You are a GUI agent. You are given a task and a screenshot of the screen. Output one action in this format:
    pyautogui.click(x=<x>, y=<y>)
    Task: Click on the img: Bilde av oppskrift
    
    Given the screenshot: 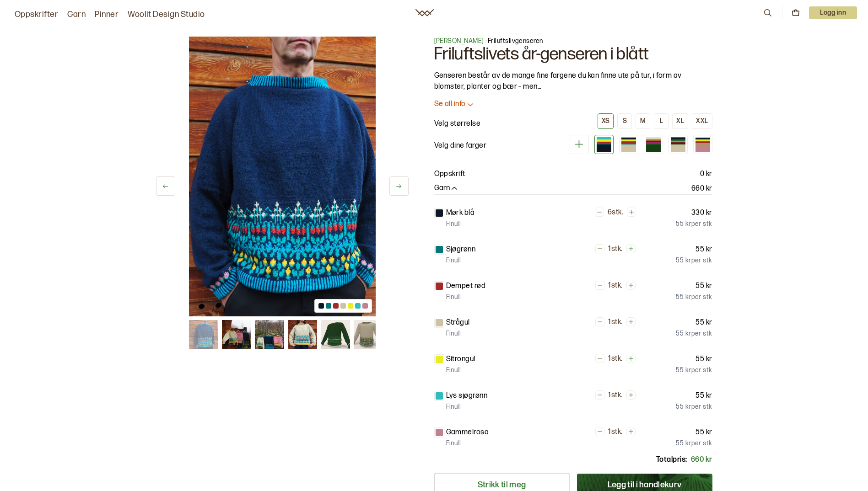 What is the action you would take?
    pyautogui.click(x=283, y=177)
    